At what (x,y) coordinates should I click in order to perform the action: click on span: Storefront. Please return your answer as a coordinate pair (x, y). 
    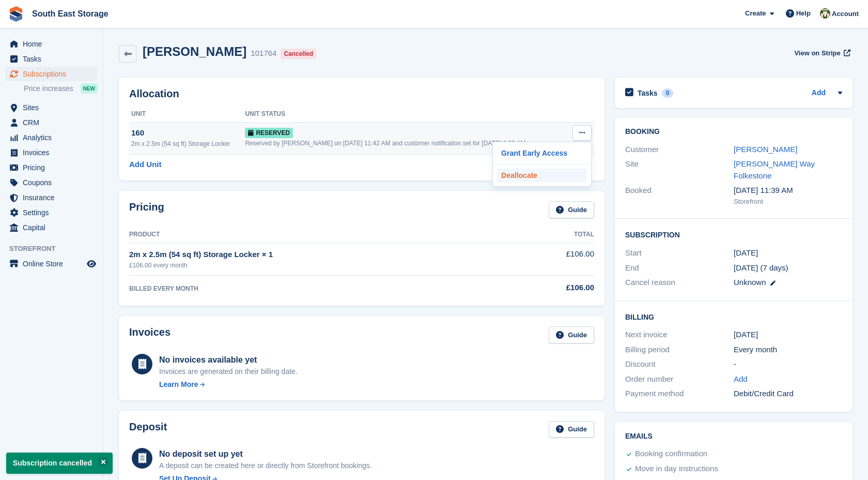
    Looking at the image, I should click on (56, 249).